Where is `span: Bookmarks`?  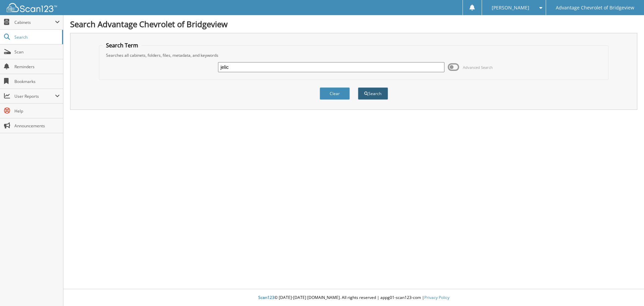
span: Bookmarks is located at coordinates (37, 81).